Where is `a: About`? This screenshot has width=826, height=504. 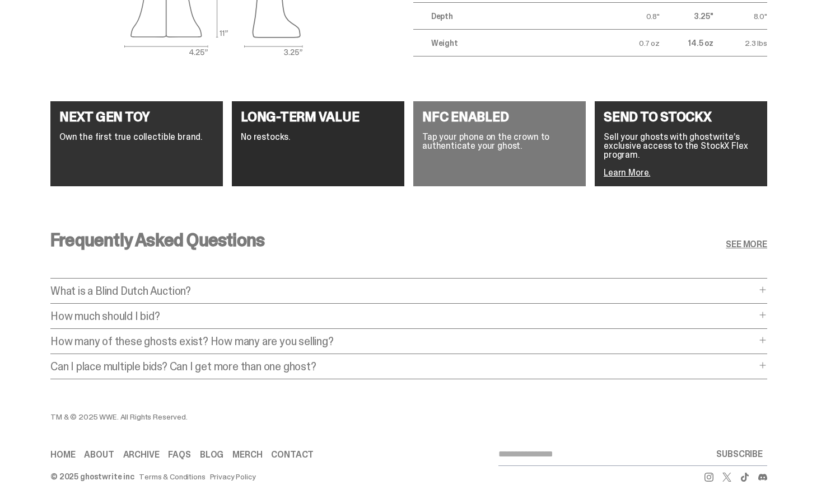 a: About is located at coordinates (98, 455).